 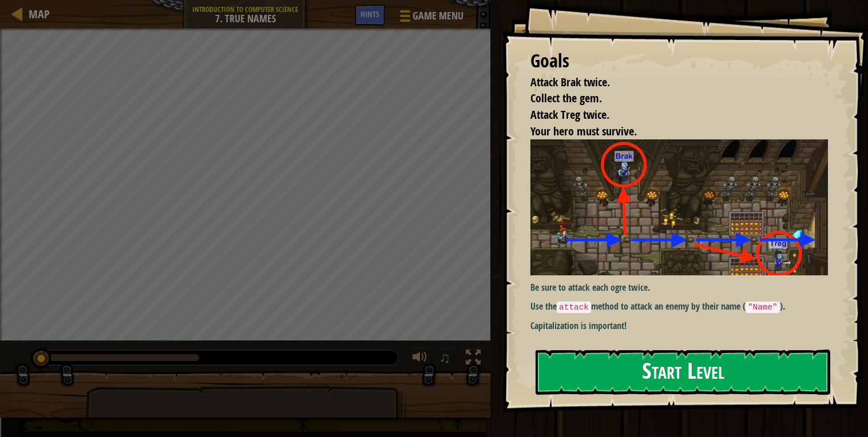 What do you see at coordinates (369, 14) in the screenshot?
I see `span: Hints` at bounding box center [369, 14].